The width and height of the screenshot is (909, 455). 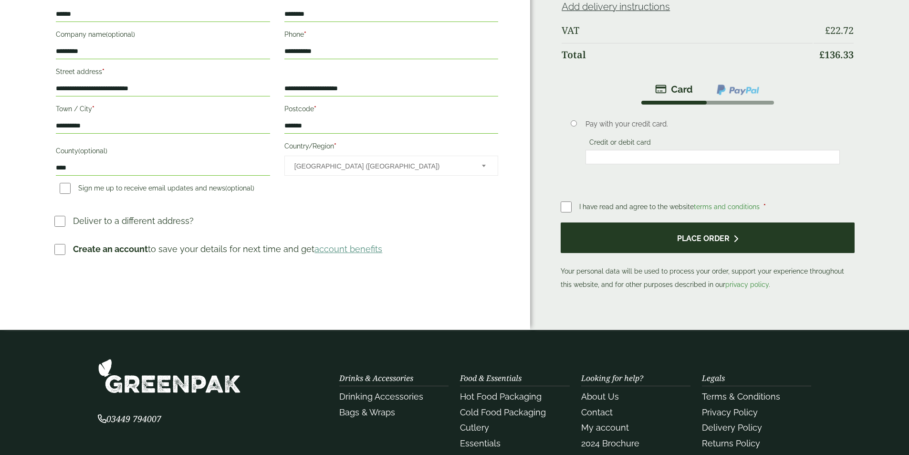 I want to click on label: Country/Region, so click(x=391, y=147).